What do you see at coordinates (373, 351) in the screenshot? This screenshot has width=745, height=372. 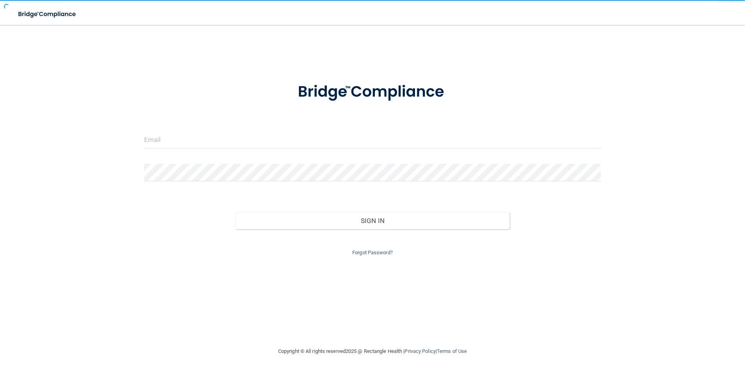 I see `div: Copyright © All rights reserved 2025 @ Rectangle Health | |` at bounding box center [373, 351].